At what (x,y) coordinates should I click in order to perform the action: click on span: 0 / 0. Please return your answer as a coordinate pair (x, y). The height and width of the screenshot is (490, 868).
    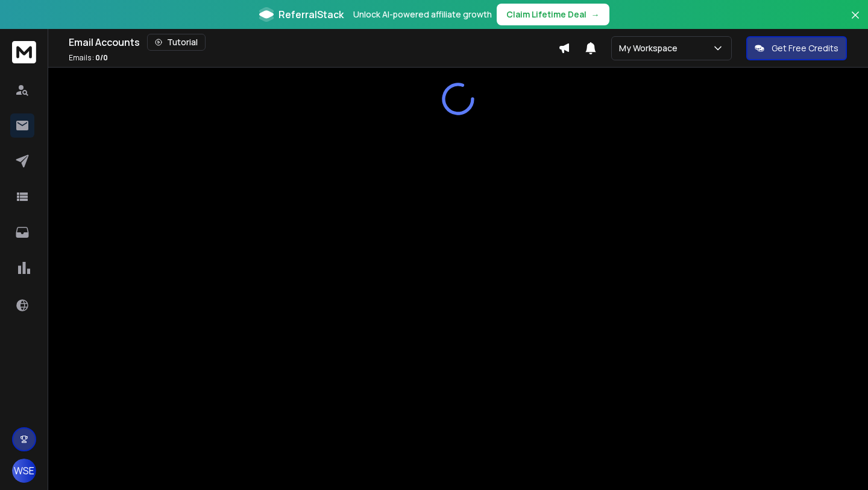
    Looking at the image, I should click on (101, 57).